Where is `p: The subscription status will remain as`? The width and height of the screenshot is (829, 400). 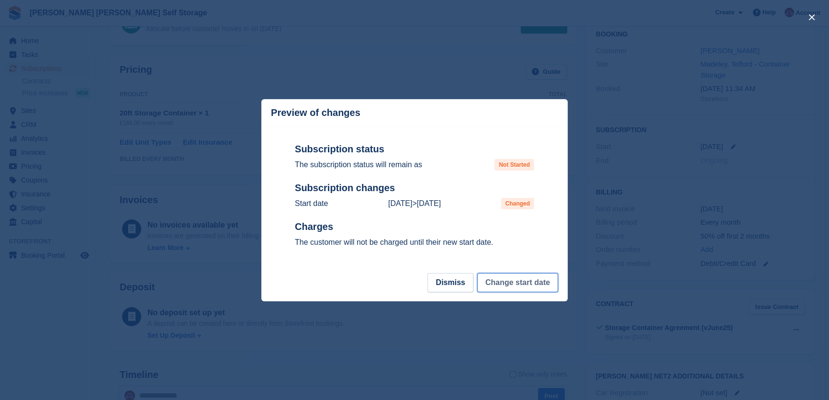 p: The subscription status will remain as is located at coordinates (358, 165).